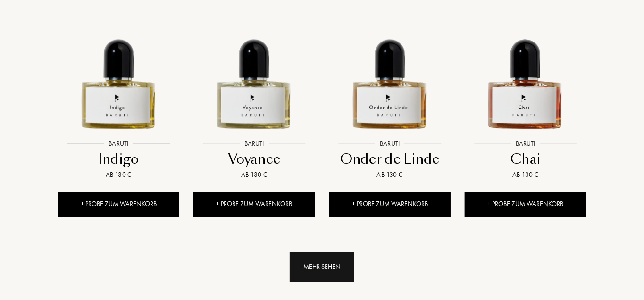 Image resolution: width=644 pixels, height=300 pixels. I want to click on img: Indigo Baruti, so click(118, 72).